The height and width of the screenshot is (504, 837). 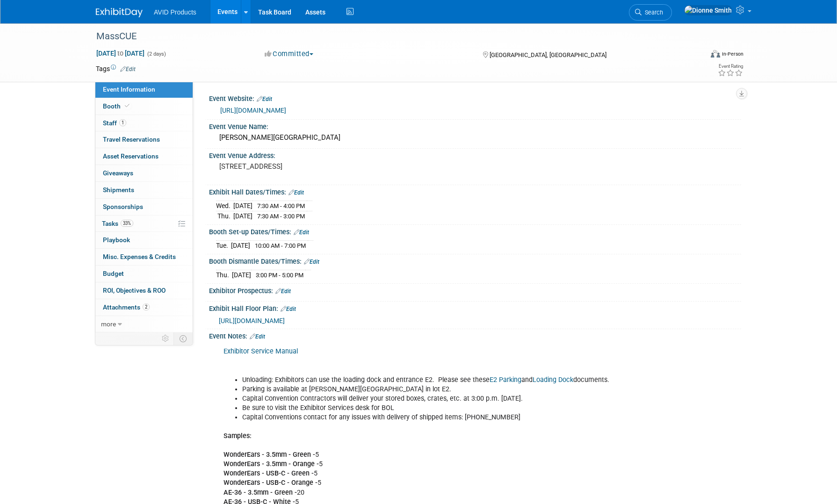 What do you see at coordinates (144, 206) in the screenshot?
I see `a: Sponsorships` at bounding box center [144, 206].